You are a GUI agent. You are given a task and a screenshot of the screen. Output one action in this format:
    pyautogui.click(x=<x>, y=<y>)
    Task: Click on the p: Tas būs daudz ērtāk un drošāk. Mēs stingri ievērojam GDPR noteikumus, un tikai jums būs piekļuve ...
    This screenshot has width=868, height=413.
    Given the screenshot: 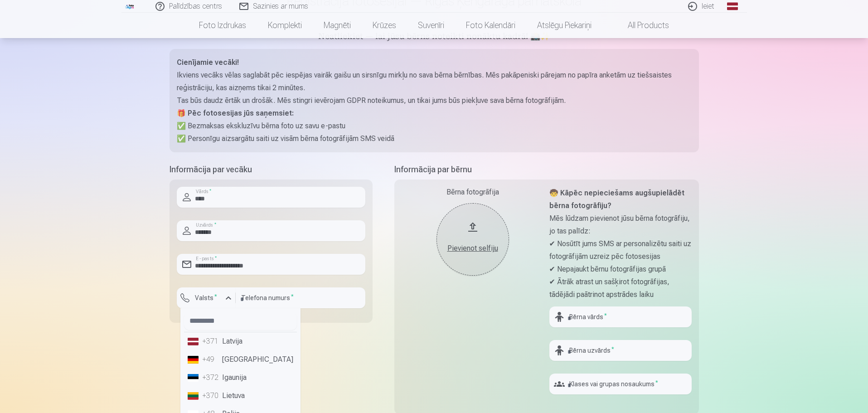 What is the action you would take?
    pyautogui.click(x=434, y=101)
    